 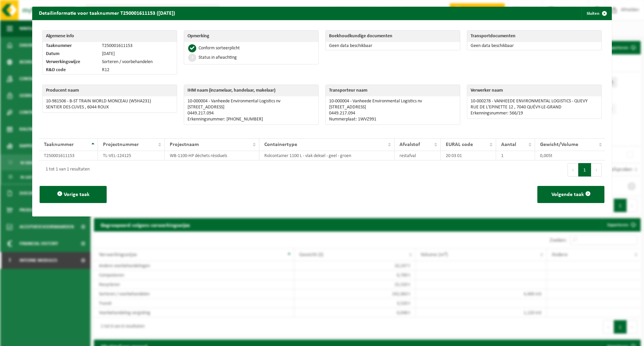 I want to click on p: 10-000278 - VANHEEDE ENVIRONMENTAL LOGISTICS - QUEVY, so click(x=534, y=102).